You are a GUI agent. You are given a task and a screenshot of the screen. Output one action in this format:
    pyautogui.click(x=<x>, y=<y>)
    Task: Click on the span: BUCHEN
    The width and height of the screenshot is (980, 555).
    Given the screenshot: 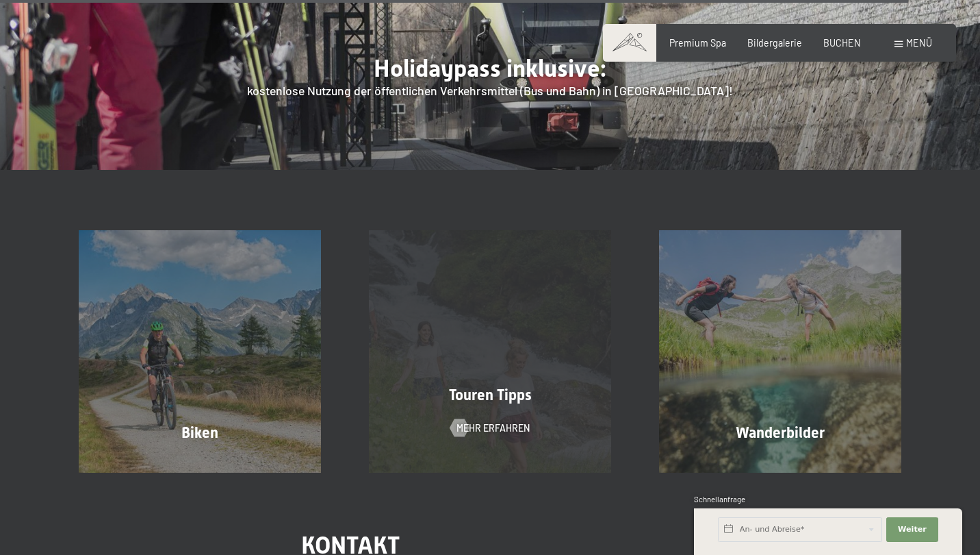 What is the action you would take?
    pyautogui.click(x=842, y=42)
    